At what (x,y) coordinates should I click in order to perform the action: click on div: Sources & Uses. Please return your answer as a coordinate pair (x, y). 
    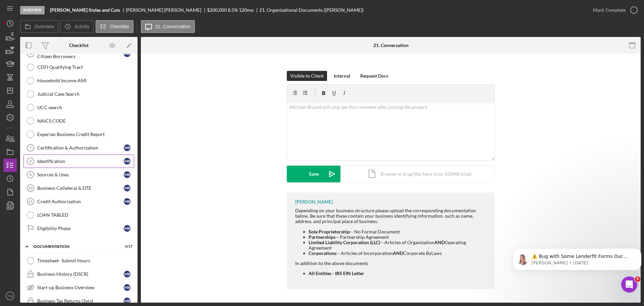
    Looking at the image, I should click on (80, 175).